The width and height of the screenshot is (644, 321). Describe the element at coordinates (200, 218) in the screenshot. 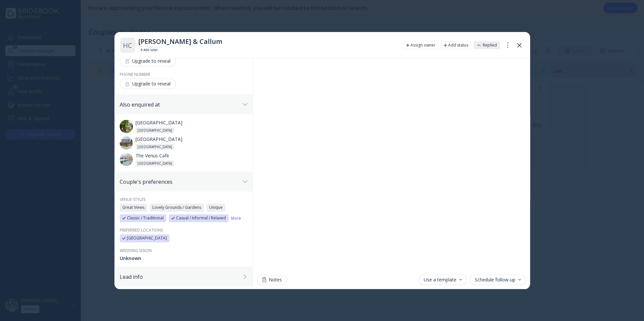

I see `div: Casual / Informal / Relaxed` at that location.